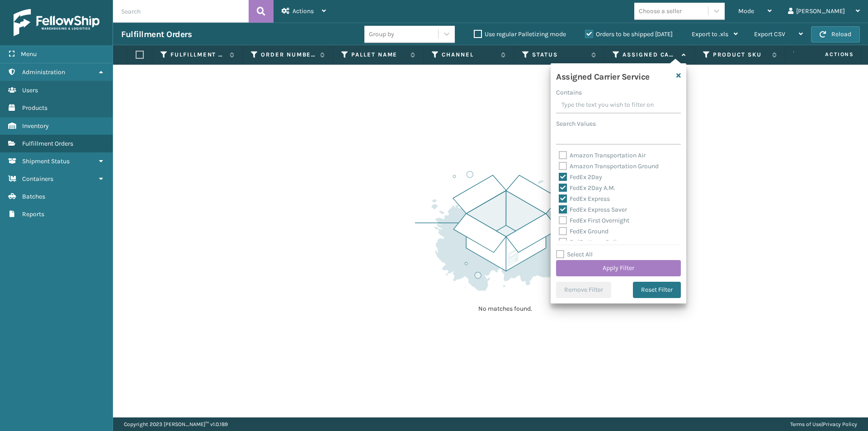 This screenshot has height=431, width=868. I want to click on button: Apply Filter, so click(619, 268).